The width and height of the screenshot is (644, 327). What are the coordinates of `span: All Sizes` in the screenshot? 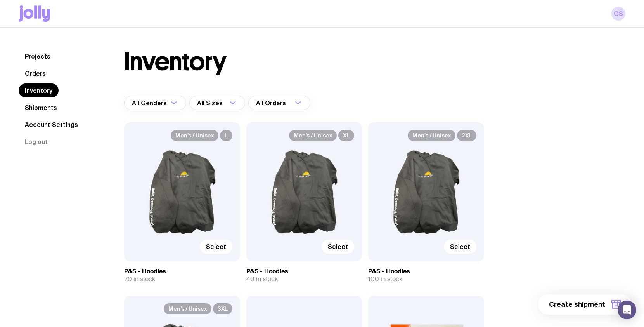 It's located at (211, 103).